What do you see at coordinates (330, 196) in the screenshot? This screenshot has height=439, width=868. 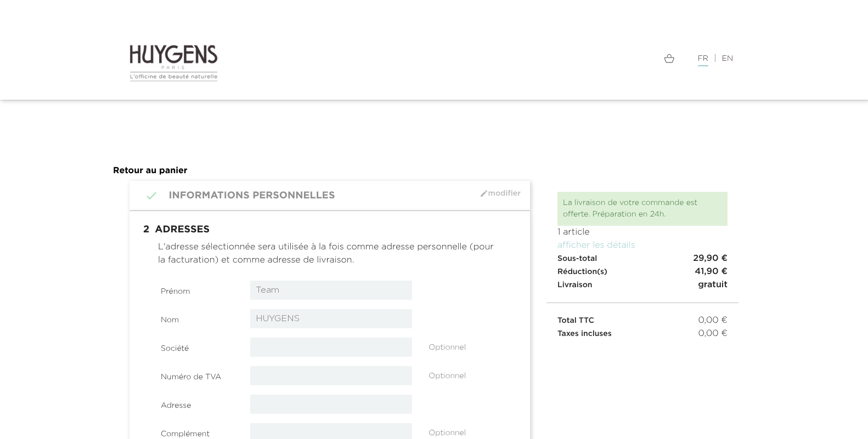 I see `h1: Informations personnelles` at bounding box center [330, 196].